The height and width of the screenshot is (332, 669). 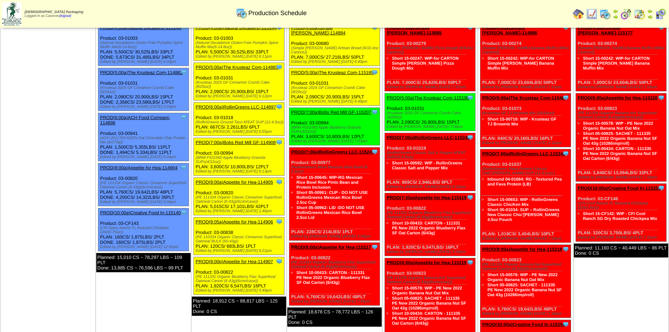 I want to click on a: PROD(5:00a)The Krusteaz Com-115190, so click(x=428, y=98).